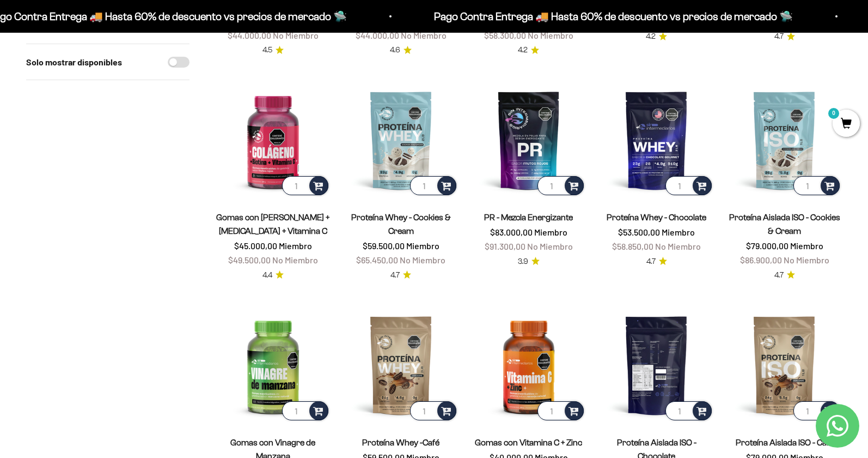 The image size is (868, 458). Describe the element at coordinates (833, 113) in the screenshot. I see `mark: 0` at that location.